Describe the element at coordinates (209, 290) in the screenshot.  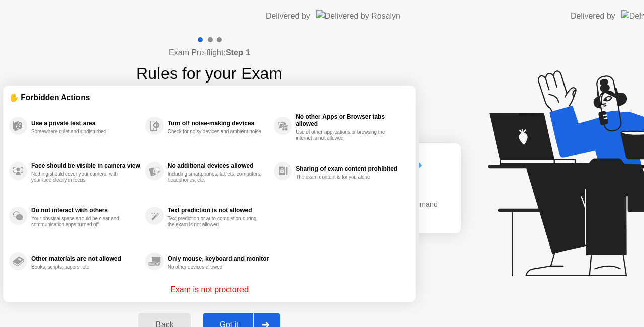
I see `p: Exam is not proctored` at that location.